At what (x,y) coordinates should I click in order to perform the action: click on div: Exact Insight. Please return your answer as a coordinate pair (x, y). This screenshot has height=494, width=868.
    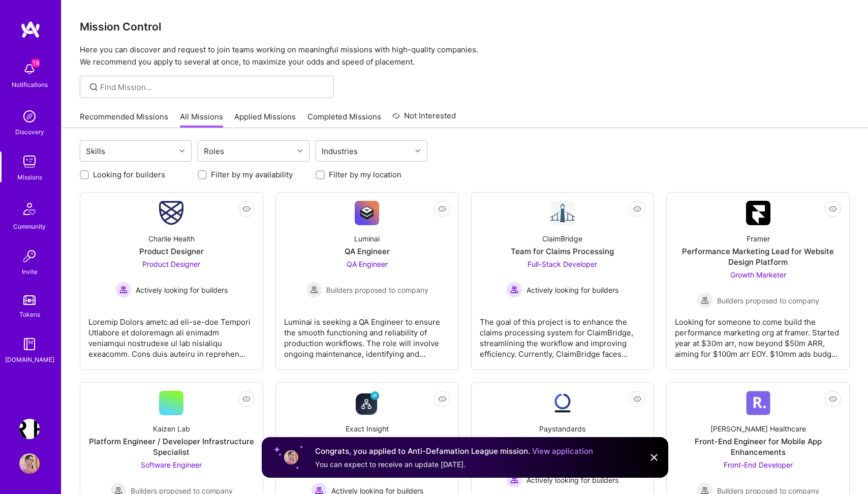
    Looking at the image, I should click on (367, 429).